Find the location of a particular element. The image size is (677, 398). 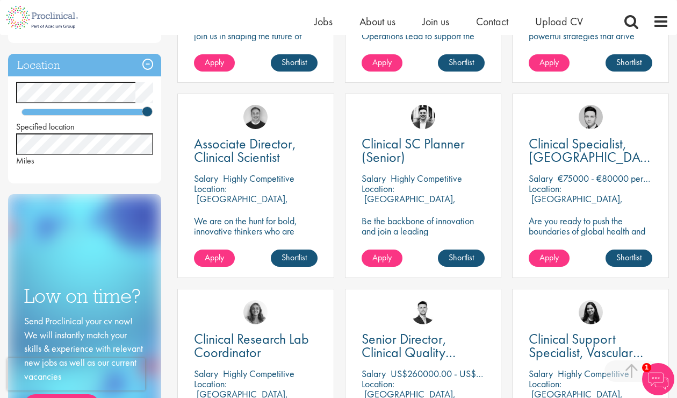

a: Senior Director, Clinical Quality Assurance is located at coordinates (424, 346).